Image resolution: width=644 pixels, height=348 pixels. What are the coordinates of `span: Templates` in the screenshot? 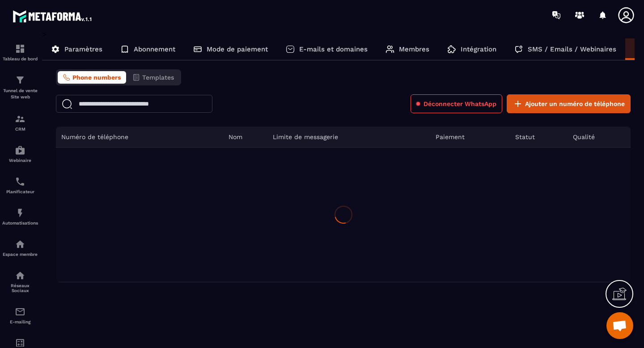 It's located at (158, 78).